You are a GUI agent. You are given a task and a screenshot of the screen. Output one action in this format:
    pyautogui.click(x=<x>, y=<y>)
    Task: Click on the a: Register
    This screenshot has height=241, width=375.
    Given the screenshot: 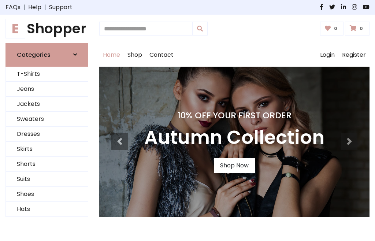 What is the action you would take?
    pyautogui.click(x=354, y=55)
    